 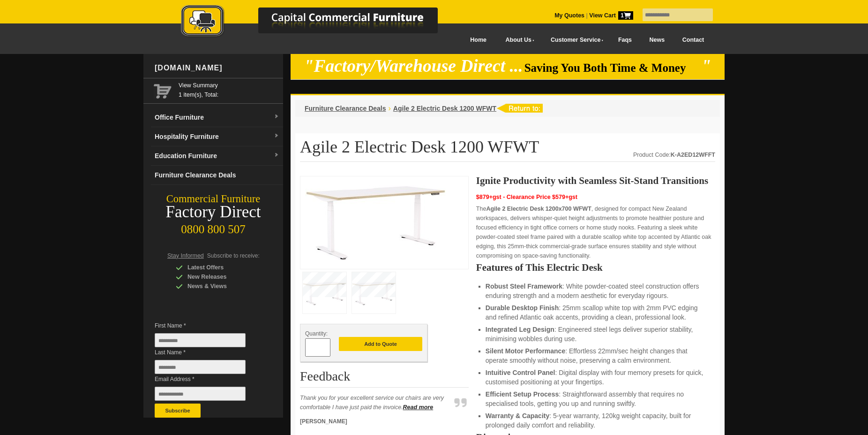 What do you see at coordinates (413, 66) in the screenshot?
I see `em: "Factory/Warehouse Direct ...` at bounding box center [413, 66].